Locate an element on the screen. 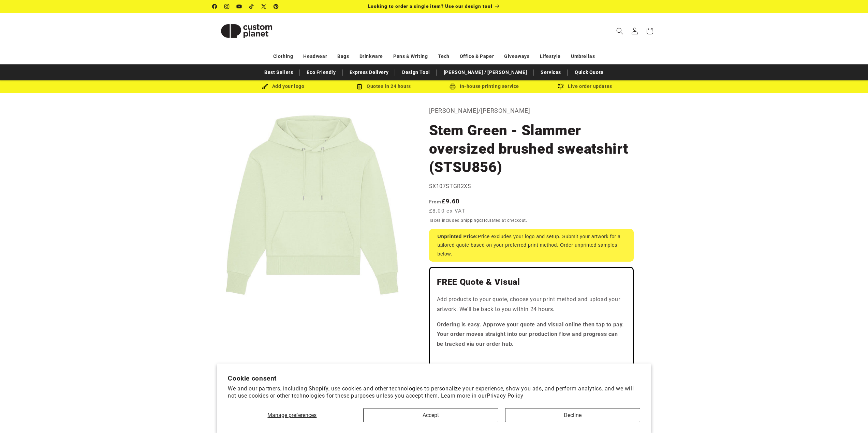  div: In-house printing service is located at coordinates (484, 86).